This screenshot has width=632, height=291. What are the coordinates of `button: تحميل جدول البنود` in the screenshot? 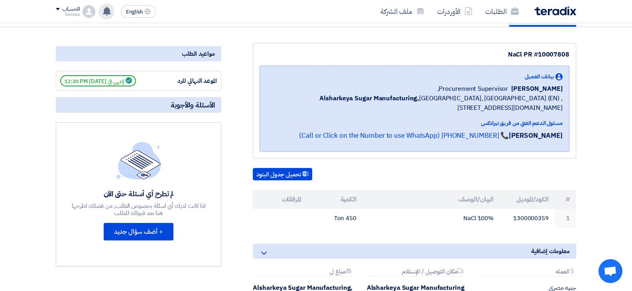 It's located at (282, 175).